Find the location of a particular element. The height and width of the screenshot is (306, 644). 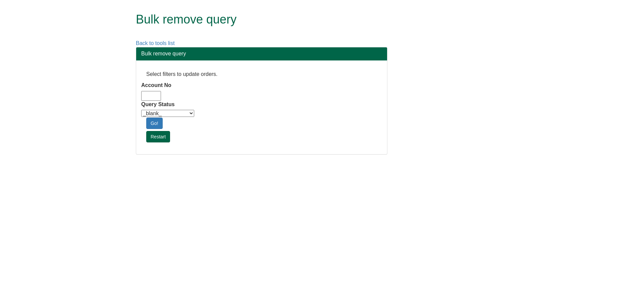

label: Account No is located at coordinates (156, 85).